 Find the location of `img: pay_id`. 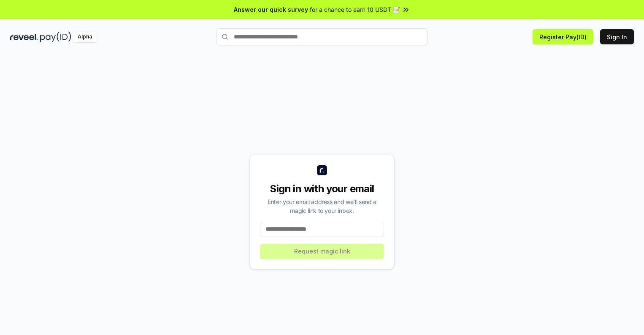

img: pay_id is located at coordinates (55, 37).